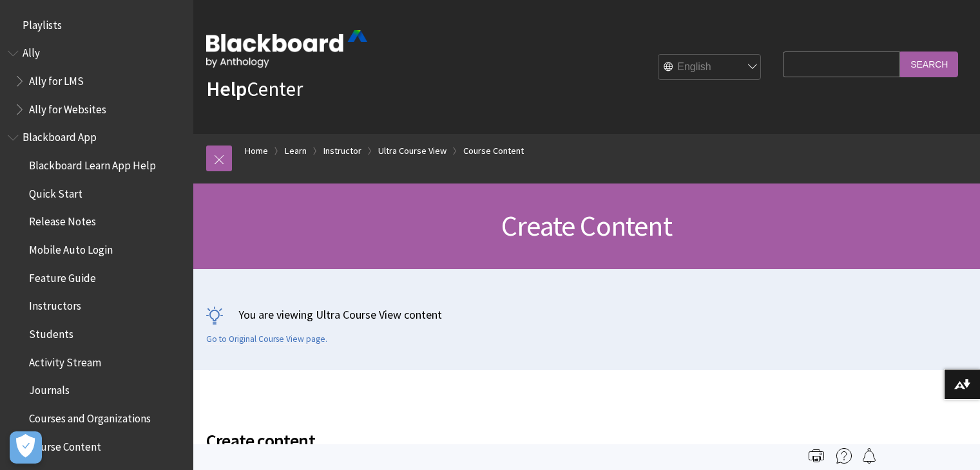 The height and width of the screenshot is (470, 980). I want to click on span: Mobile Auto Login, so click(71, 247).